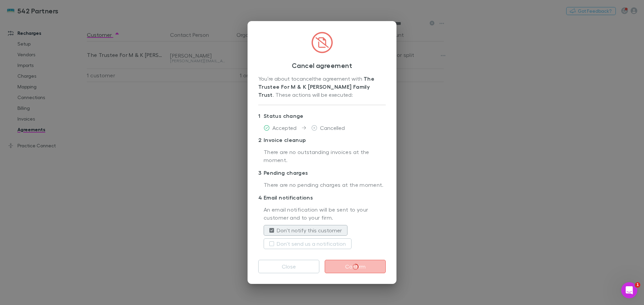  Describe the element at coordinates (13, 216) in the screenshot. I see `button: Upload attachment` at that location.